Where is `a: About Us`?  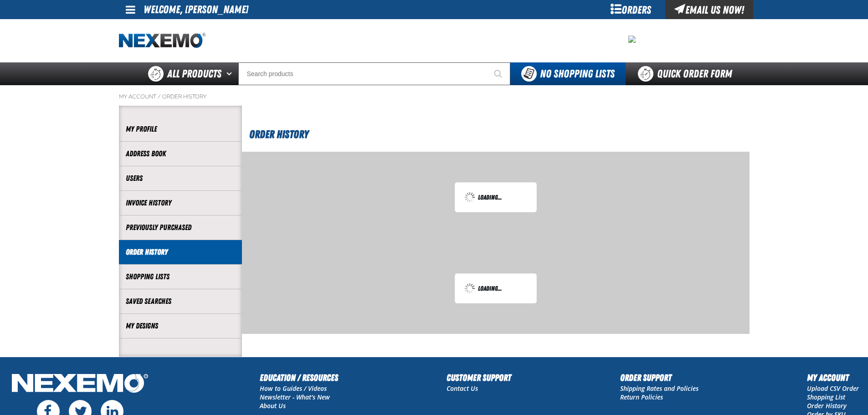 a: About Us is located at coordinates (272, 405).